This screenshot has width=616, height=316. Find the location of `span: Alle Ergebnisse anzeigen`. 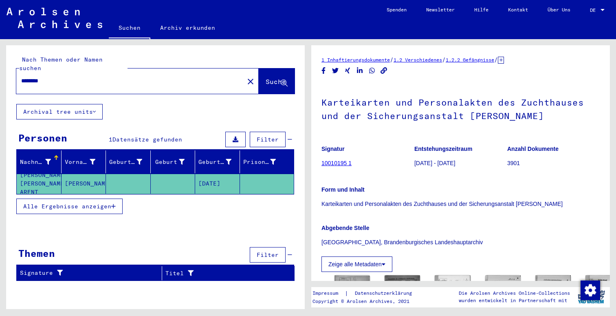

span: Alle Ergebnisse anzeigen is located at coordinates (67, 206).